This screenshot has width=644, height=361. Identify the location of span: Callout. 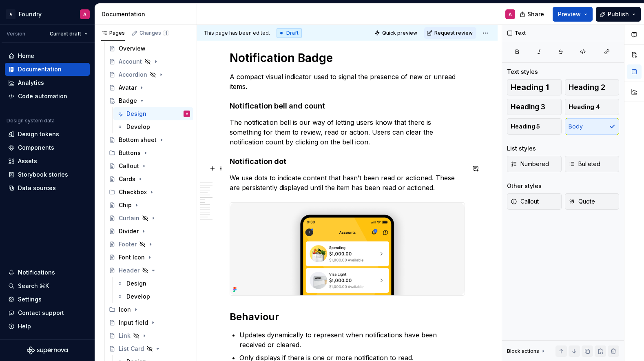
(524, 201).